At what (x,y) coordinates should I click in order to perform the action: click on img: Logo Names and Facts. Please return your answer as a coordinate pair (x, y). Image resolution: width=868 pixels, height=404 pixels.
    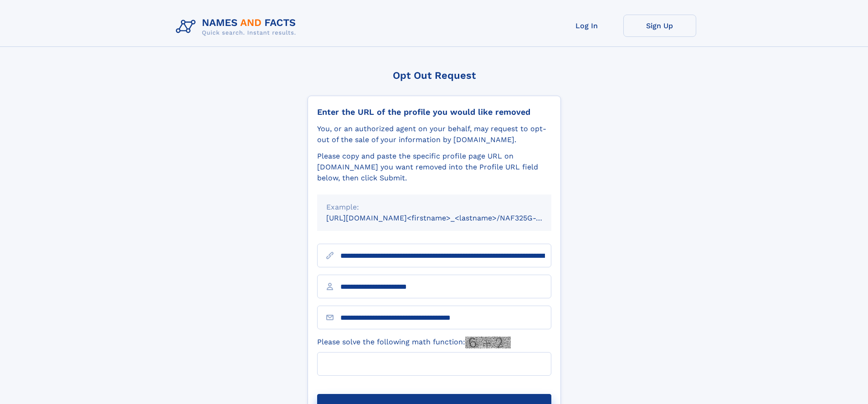
    Looking at the image, I should click on (238, 27).